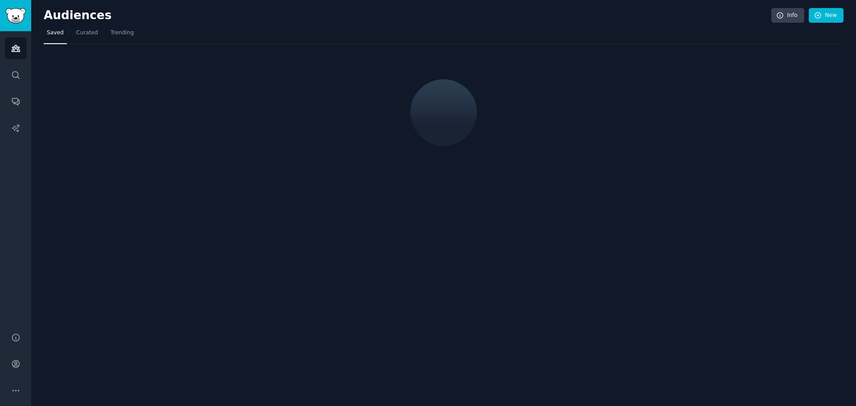 The width and height of the screenshot is (856, 406). Describe the element at coordinates (408, 16) in the screenshot. I see `h2: Audiences` at that location.